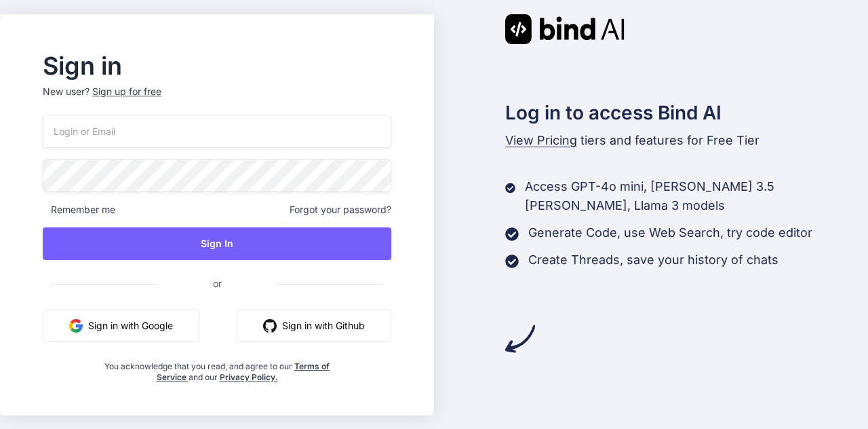 This screenshot has width=868, height=429. I want to click on div: You acknowledge that you read, and agree to our and our, so click(217, 367).